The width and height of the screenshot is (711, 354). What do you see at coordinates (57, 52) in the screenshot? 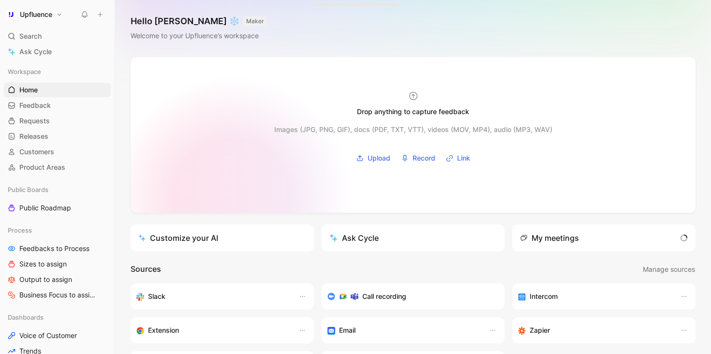
I see `a: Ask Cycle` at bounding box center [57, 52].